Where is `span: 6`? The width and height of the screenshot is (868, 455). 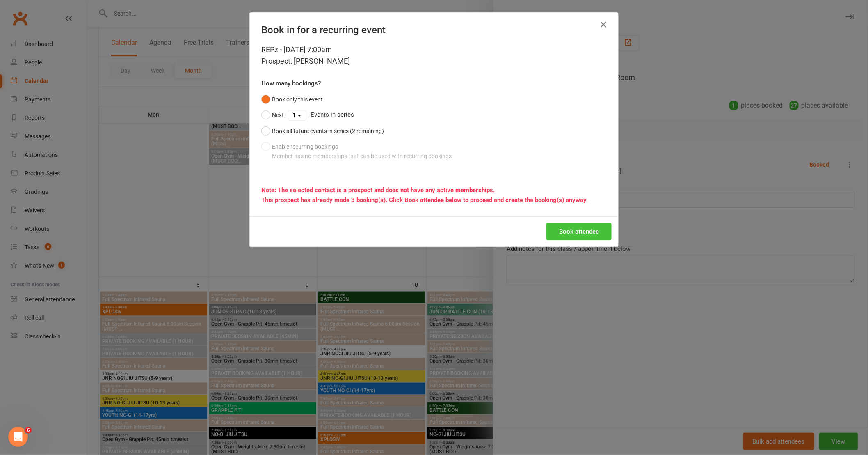 span: 6 is located at coordinates (29, 430).